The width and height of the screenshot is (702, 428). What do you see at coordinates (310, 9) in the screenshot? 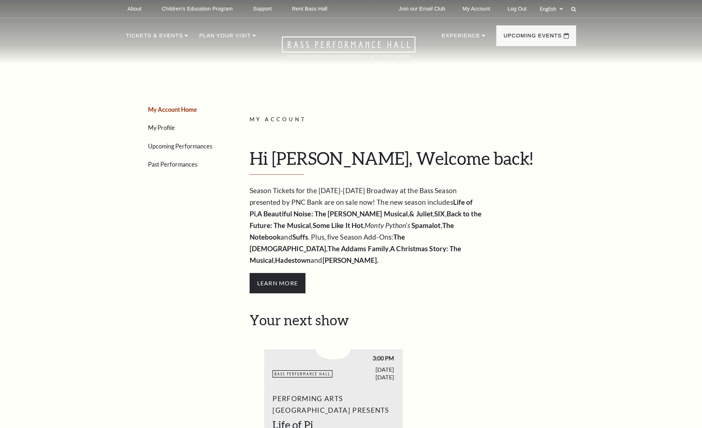
I see `p: Rent Bass Hall` at bounding box center [310, 9].